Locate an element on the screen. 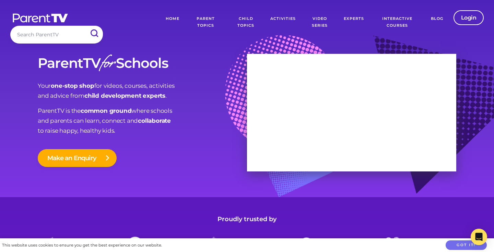 This screenshot has height=252, width=494. a: Home is located at coordinates (173, 22).